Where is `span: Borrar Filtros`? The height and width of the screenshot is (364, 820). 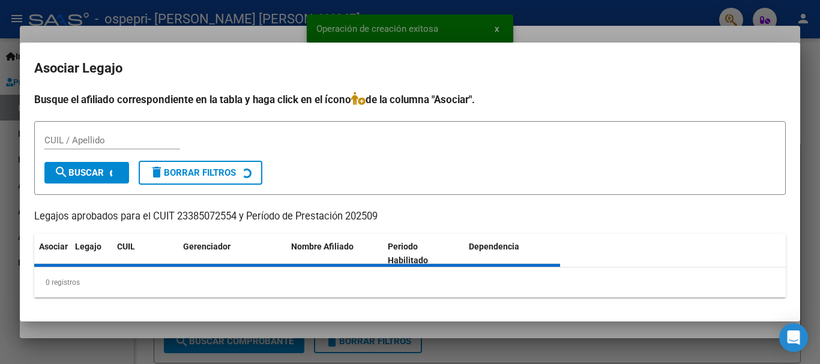
span: Borrar Filtros is located at coordinates (193, 173).